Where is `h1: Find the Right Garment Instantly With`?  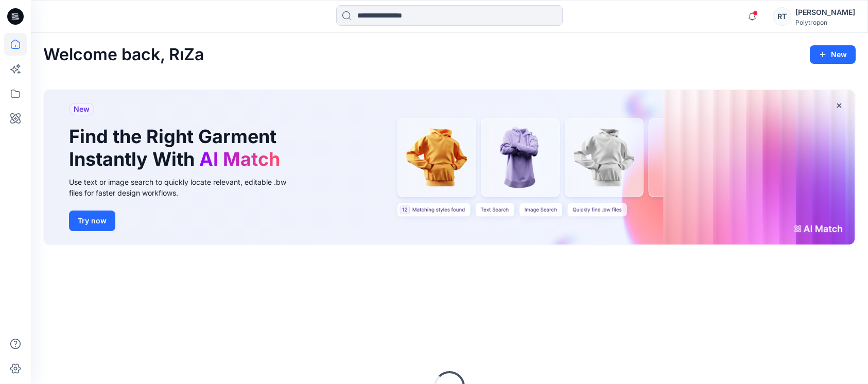
h1: Find the Right Garment Instantly With is located at coordinates (177, 148).